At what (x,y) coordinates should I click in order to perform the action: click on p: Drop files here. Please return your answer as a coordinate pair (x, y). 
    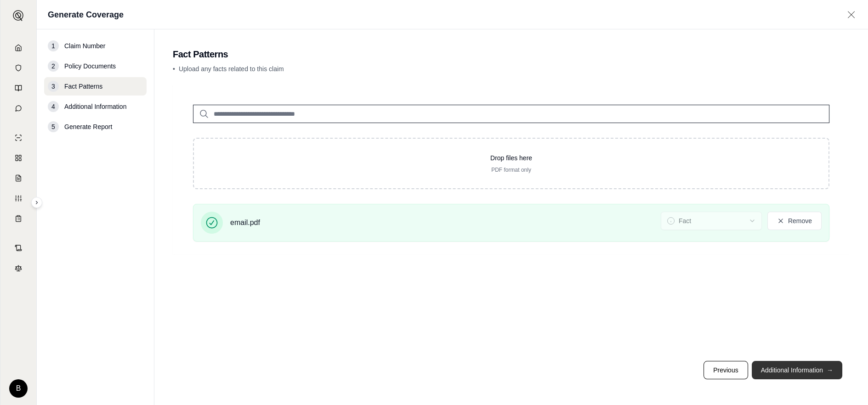
    Looking at the image, I should click on (511, 158).